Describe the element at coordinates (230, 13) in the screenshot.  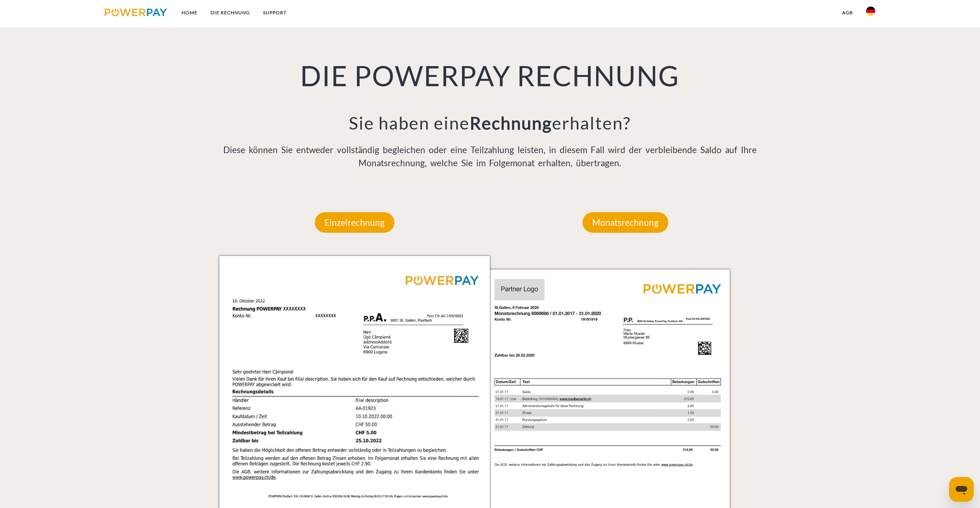
I see `a: DIE RECHNUNG` at that location.